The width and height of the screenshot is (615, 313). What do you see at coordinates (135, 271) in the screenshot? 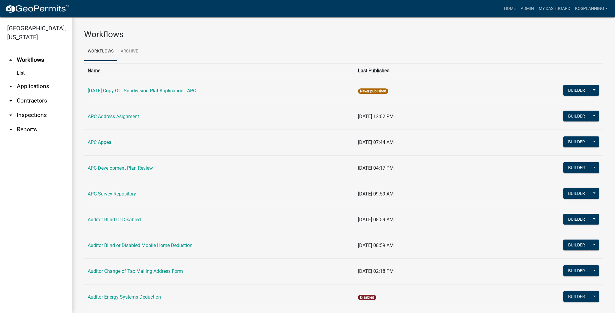
I see `a: Auditor Change of Tax Mailing Address Form` at bounding box center [135, 271].